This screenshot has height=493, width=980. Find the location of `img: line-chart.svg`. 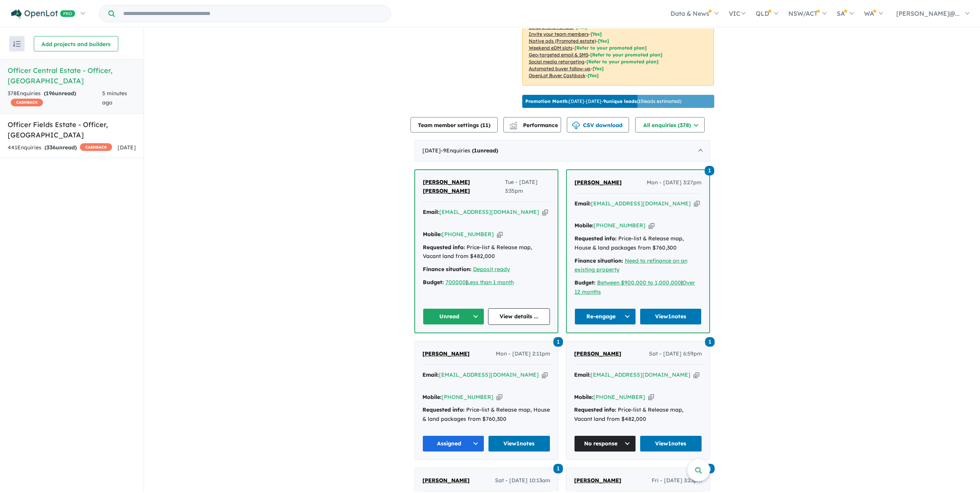

img: line-chart.svg is located at coordinates (513, 124).